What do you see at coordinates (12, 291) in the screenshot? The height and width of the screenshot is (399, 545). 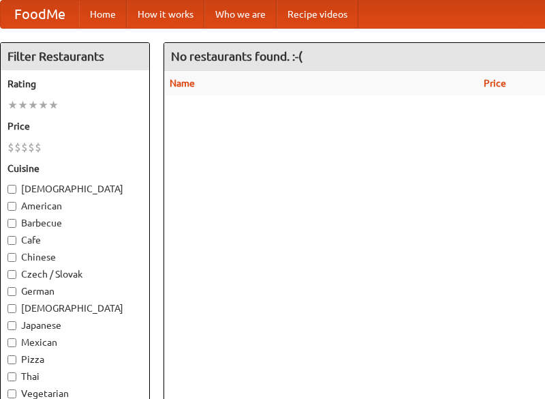 I see `input: German` at bounding box center [12, 291].